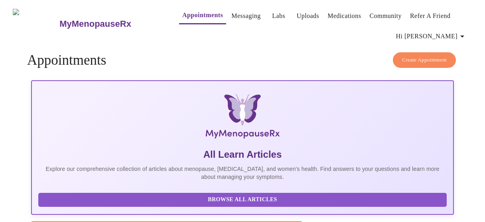  I want to click on h4: Appointments, so click(242, 60).